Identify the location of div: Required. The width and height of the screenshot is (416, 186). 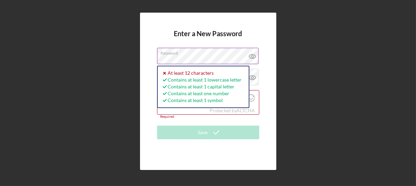
(208, 117).